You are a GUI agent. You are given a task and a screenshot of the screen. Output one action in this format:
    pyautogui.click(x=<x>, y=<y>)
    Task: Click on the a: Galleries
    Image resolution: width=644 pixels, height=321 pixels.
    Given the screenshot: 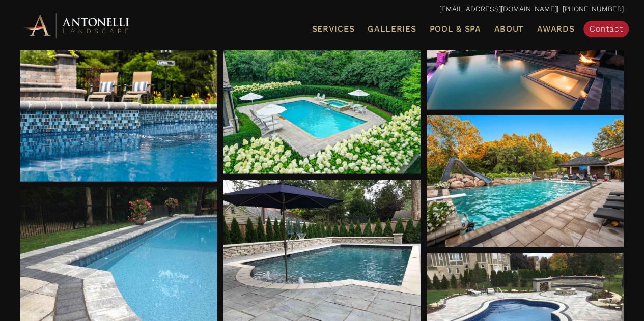 What is the action you would take?
    pyautogui.click(x=392, y=29)
    